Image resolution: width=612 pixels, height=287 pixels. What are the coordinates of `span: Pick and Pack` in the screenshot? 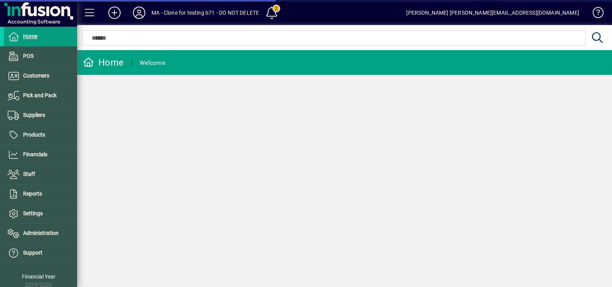 It's located at (40, 95).